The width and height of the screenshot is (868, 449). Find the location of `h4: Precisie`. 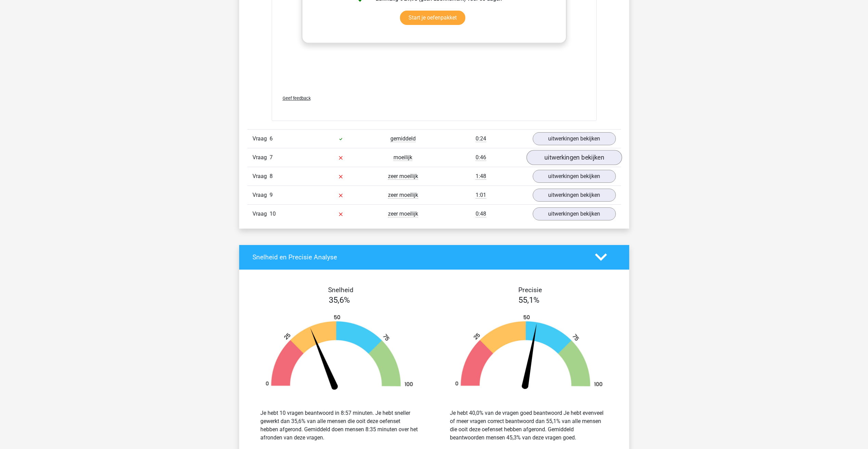

h4: Precisie is located at coordinates (530, 290).